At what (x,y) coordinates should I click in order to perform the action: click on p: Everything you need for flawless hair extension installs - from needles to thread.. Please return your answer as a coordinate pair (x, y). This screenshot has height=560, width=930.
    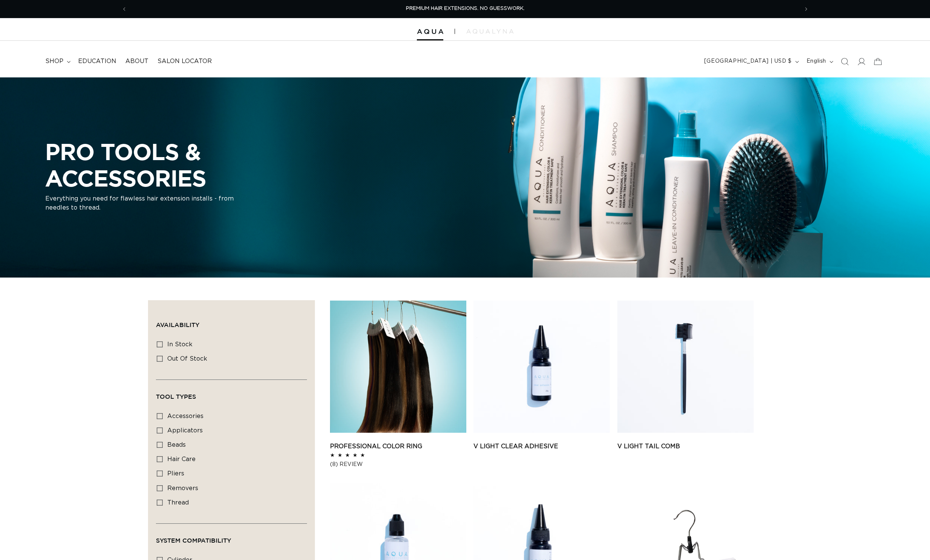
    Looking at the image, I should click on (140, 203).